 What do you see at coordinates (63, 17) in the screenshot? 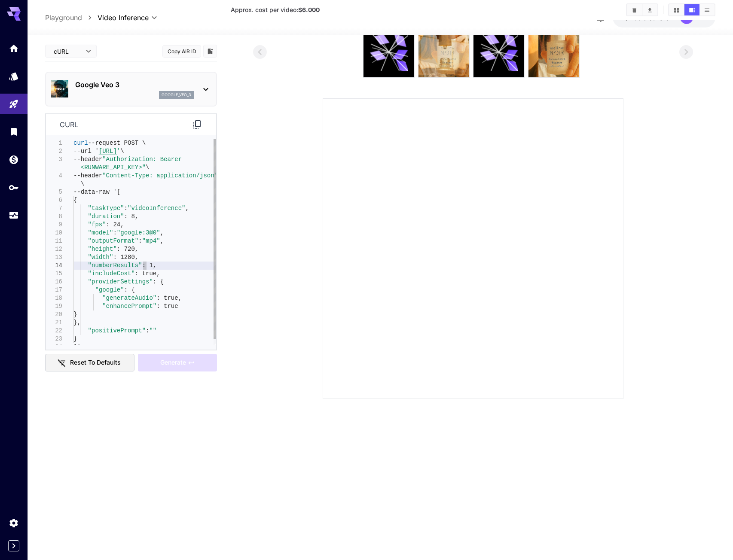
I see `a: Playground` at bounding box center [63, 17].